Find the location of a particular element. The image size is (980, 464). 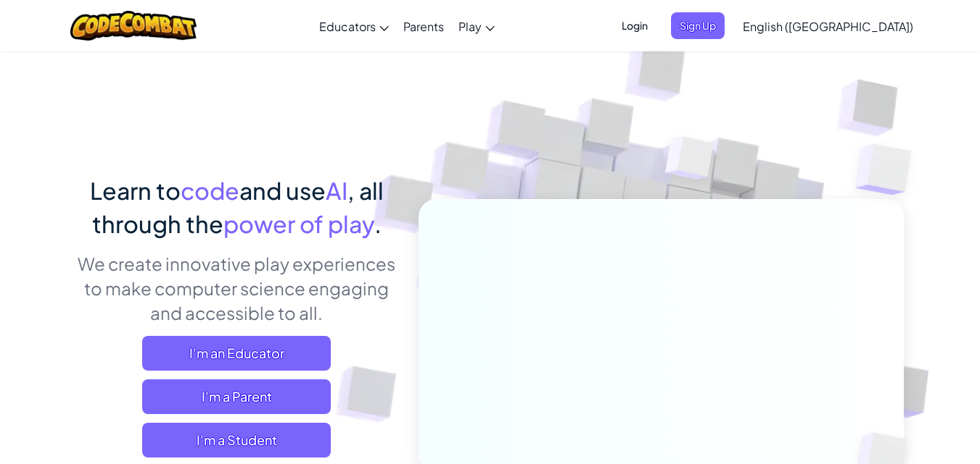

span: code is located at coordinates (210, 190).